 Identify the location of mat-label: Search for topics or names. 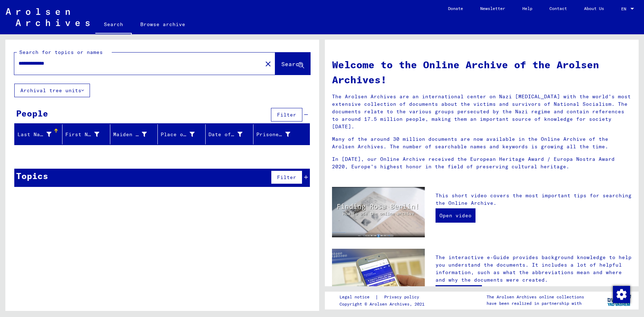
(61, 53).